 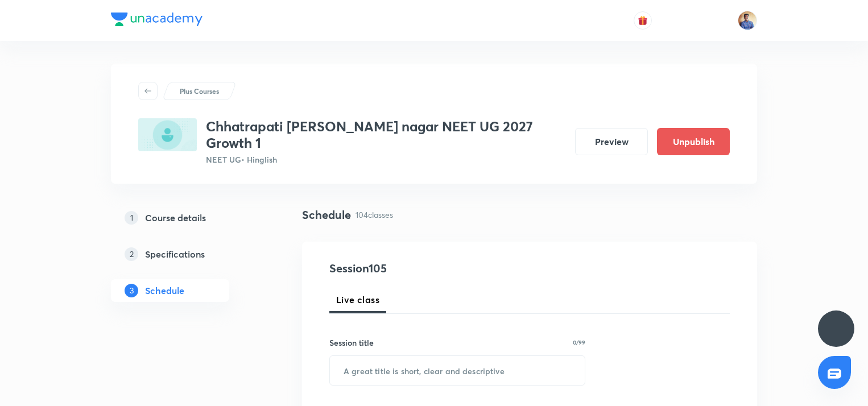 I want to click on input: A great title is short, clear and descriptive, so click(x=457, y=370).